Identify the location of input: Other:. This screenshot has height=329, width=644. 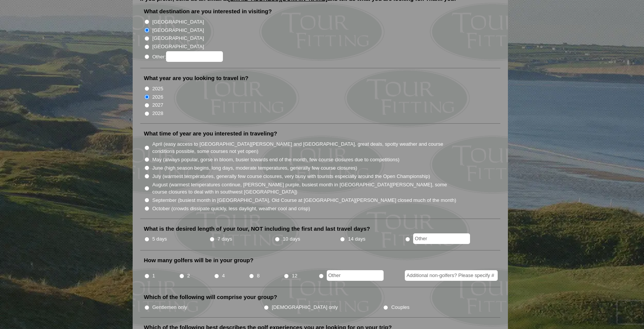
(195, 57).